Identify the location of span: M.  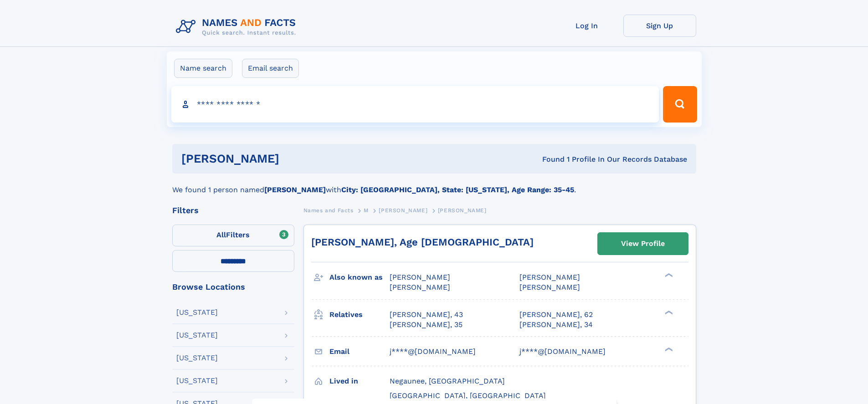
(366, 210).